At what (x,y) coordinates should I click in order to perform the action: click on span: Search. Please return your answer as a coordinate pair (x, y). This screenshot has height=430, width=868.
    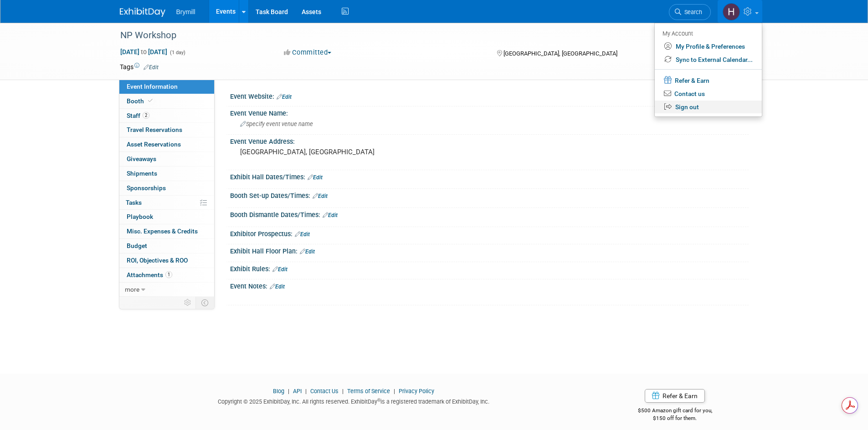
    Looking at the image, I should click on (692, 12).